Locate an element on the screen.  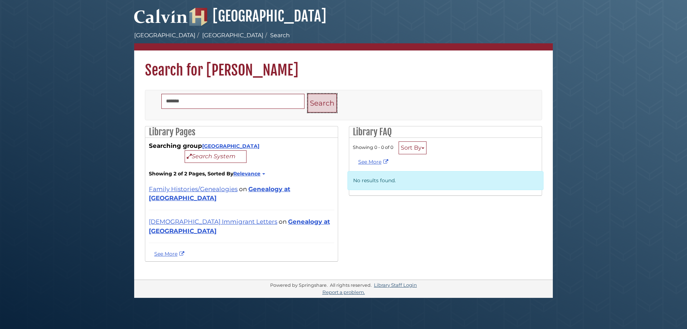
span: Showing 0 - 0 of 0 is located at coordinates (373, 147).